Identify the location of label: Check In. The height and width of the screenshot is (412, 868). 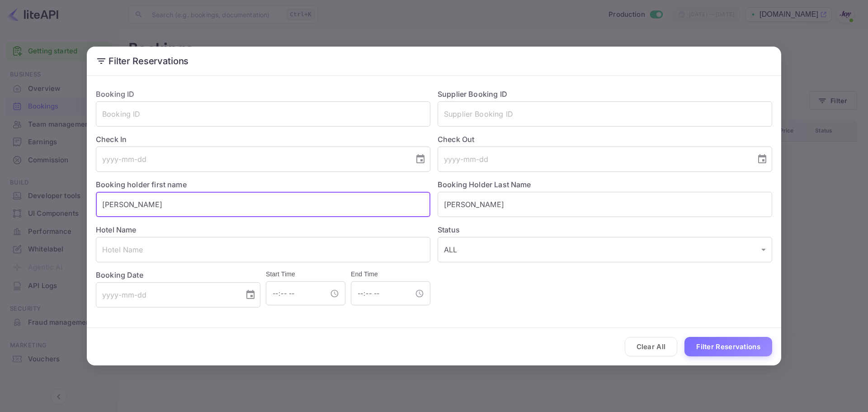
(263, 139).